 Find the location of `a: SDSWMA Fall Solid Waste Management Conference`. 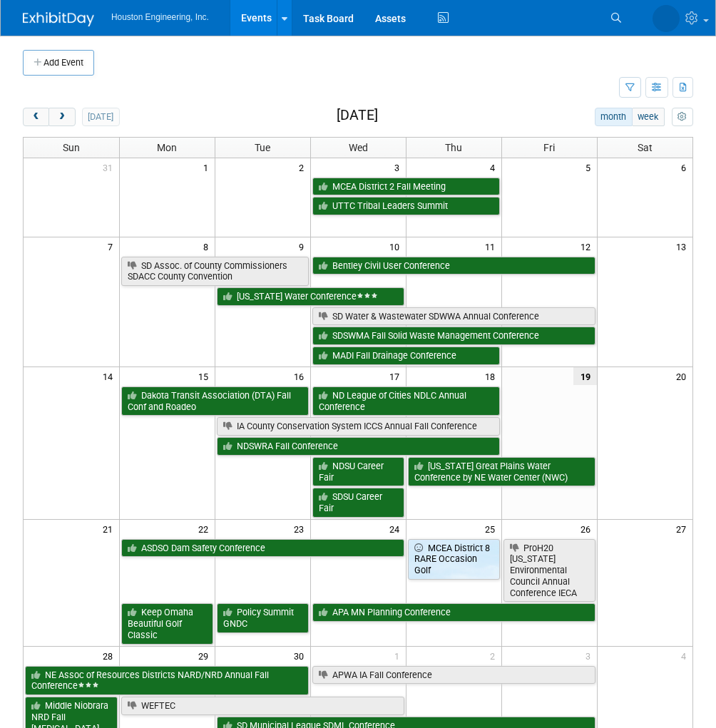

a: SDSWMA Fall Solid Waste Management Conference is located at coordinates (454, 336).